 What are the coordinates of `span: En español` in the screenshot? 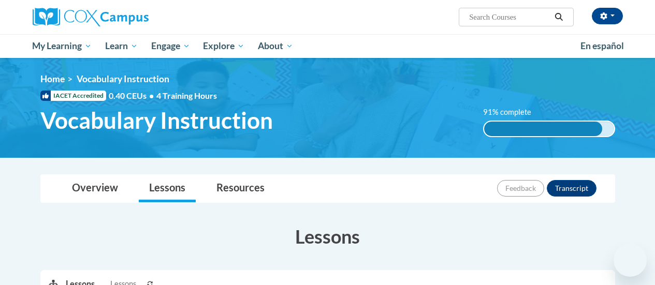 It's located at (602, 46).